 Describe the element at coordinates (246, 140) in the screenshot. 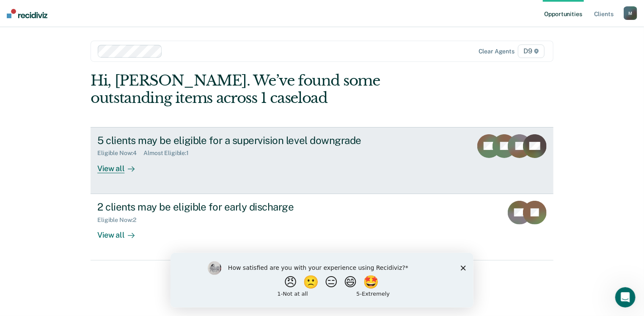

I see `div: 5 clients may be eligible for a supervision level downgrade` at that location.